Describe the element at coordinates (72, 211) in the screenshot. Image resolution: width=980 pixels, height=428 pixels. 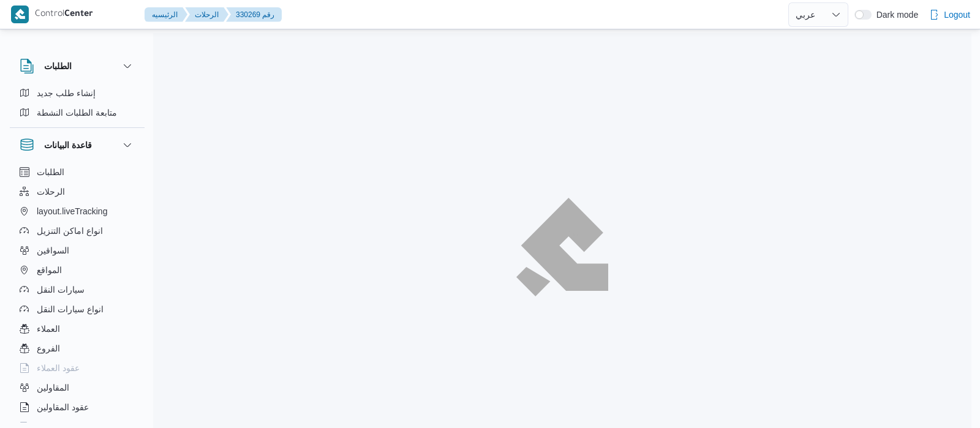
I see `span: layout.liveTracking` at that location.